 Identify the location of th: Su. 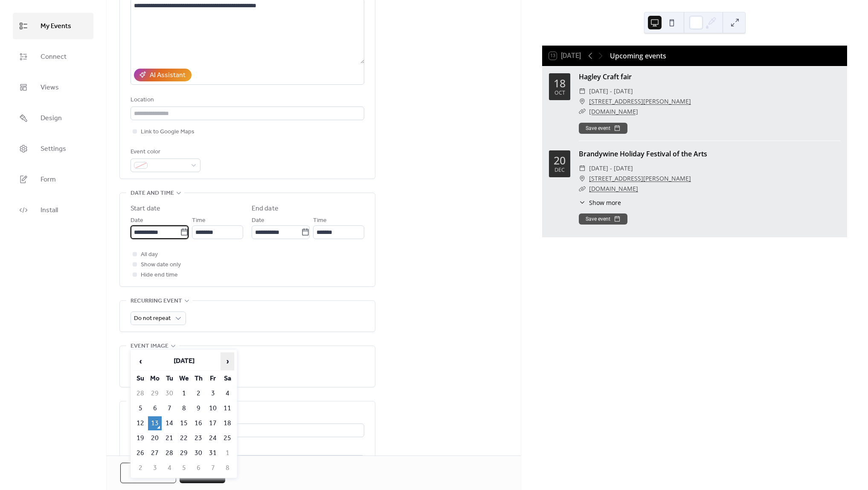
(140, 378).